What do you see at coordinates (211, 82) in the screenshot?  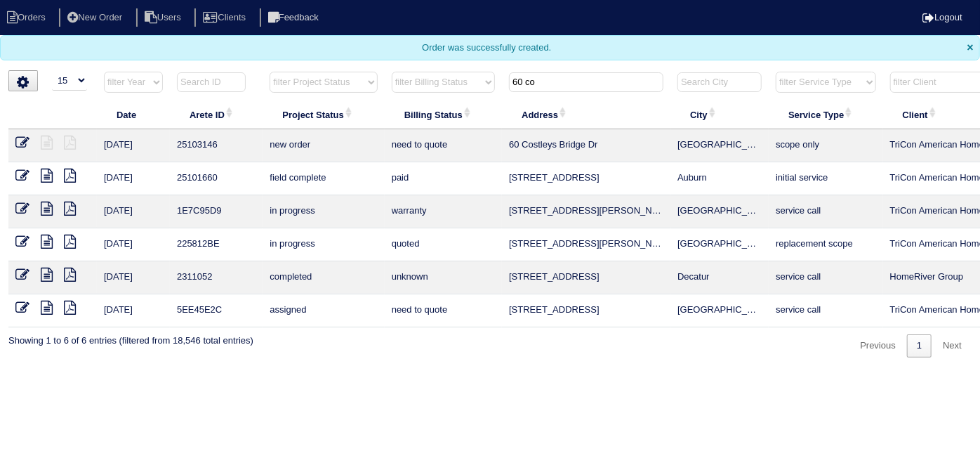 I see `input: Search ID` at bounding box center [211, 82].